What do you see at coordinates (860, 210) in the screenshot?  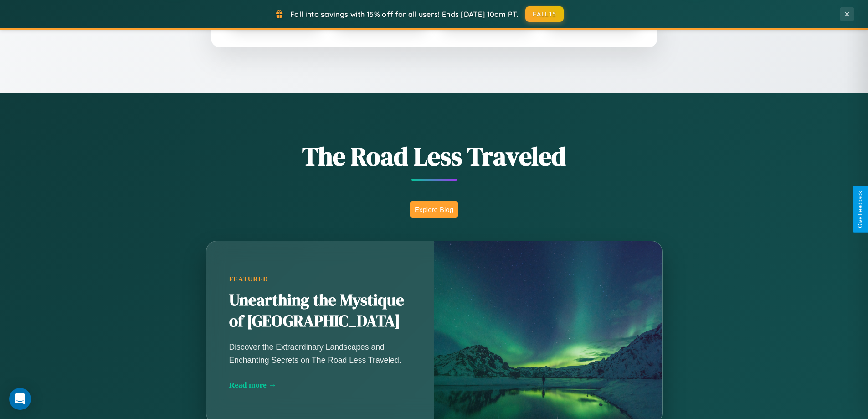 I see `div: Give Feedback` at bounding box center [860, 210].